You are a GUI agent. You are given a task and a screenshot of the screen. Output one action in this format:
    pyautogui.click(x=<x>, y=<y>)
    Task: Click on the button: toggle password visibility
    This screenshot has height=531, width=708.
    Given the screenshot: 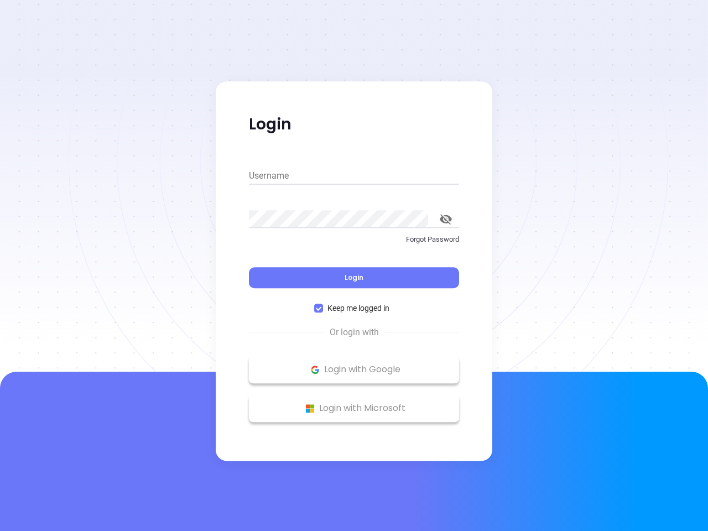 What is the action you would take?
    pyautogui.click(x=446, y=219)
    